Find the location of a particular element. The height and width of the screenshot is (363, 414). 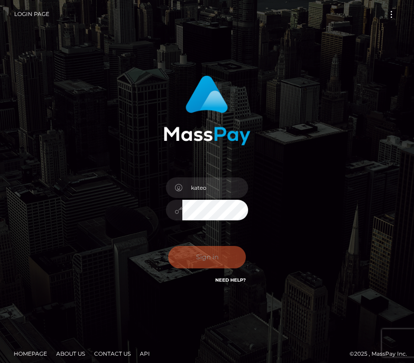

a: API is located at coordinates (145, 353).